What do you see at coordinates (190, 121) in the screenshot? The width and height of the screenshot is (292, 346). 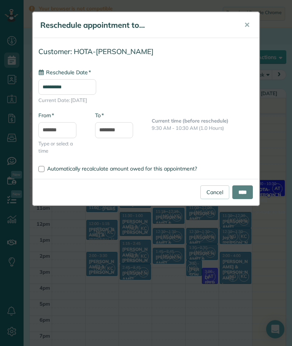 I see `b: Current time (before reschedule)` at bounding box center [190, 121].